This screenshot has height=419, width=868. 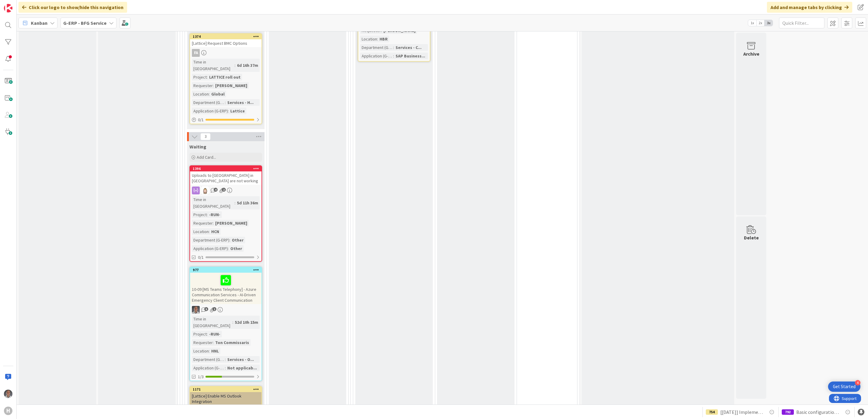 What do you see at coordinates (206, 309) in the screenshot?
I see `span: 5` at bounding box center [206, 309].